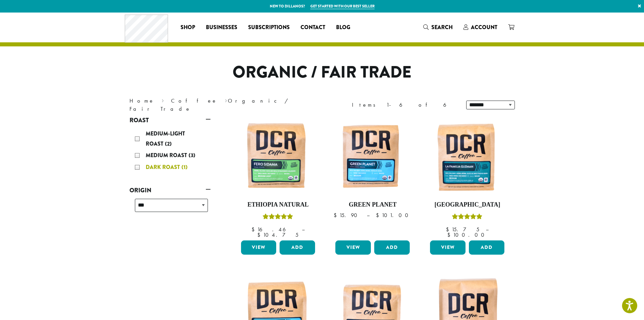 The width and height of the screenshot is (644, 320). What do you see at coordinates (167, 155) in the screenshot?
I see `span: Medium Roast` at bounding box center [167, 155].